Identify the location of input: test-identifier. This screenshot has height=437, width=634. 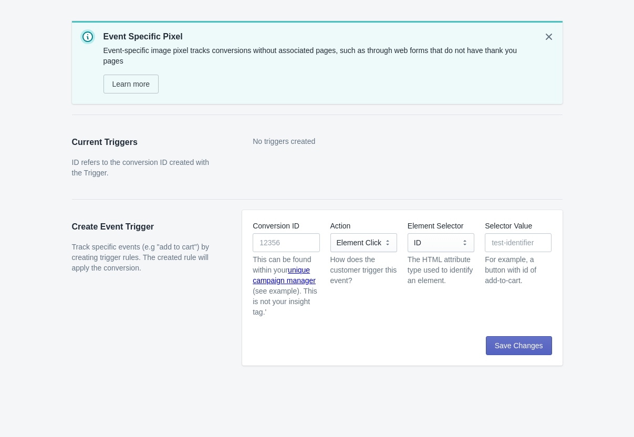
(518, 243).